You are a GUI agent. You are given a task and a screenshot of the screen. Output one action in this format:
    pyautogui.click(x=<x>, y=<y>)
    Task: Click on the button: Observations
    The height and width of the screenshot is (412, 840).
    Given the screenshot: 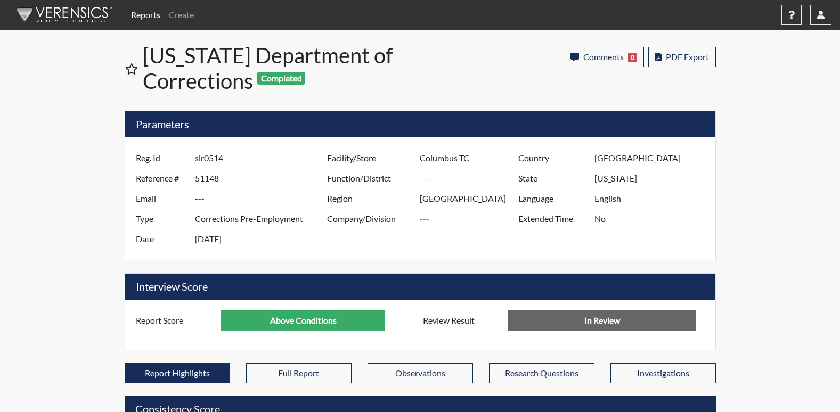 What is the action you would take?
    pyautogui.click(x=420, y=373)
    